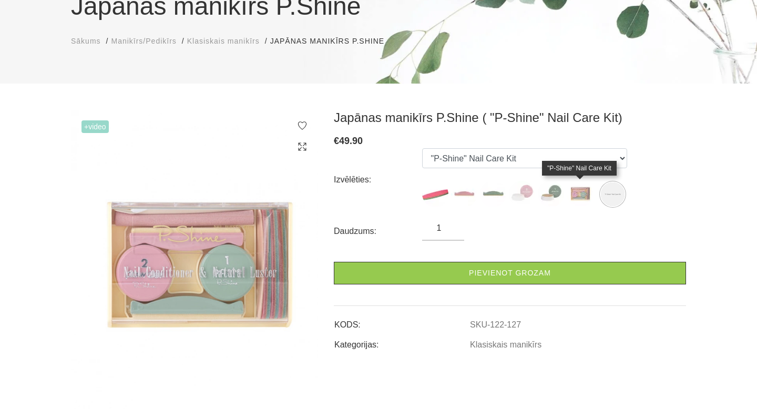 The width and height of the screenshot is (757, 409). I want to click on span: +Video, so click(95, 127).